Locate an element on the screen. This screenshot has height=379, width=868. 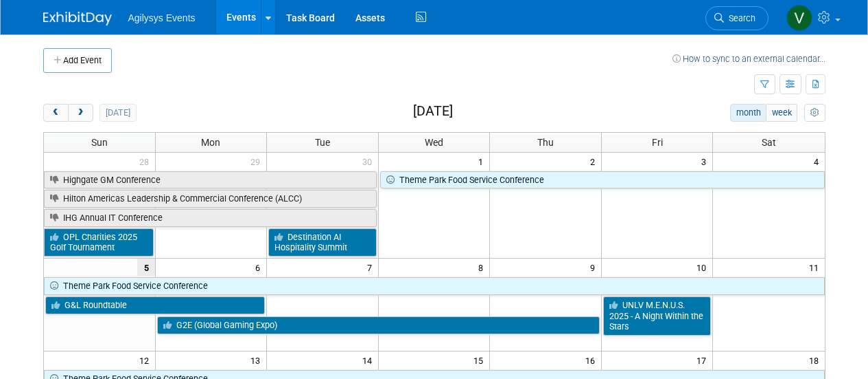
img: ExhibitDay is located at coordinates (78, 19).